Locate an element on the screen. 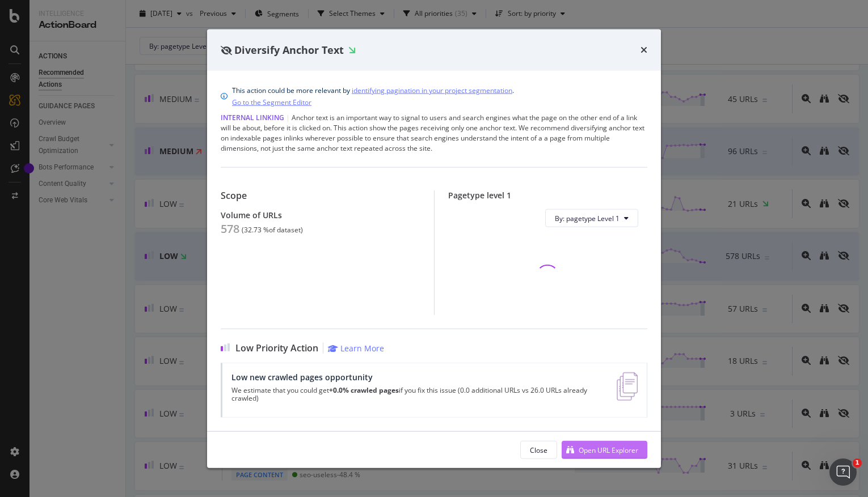 The width and height of the screenshot is (868, 497). div: eye-slash is located at coordinates (226, 50).